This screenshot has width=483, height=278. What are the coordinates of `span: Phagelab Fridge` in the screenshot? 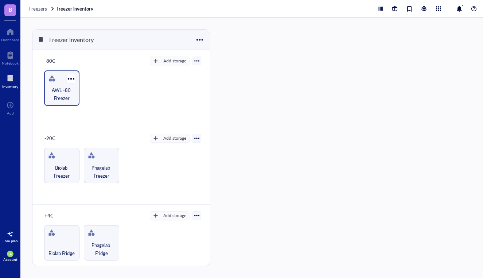 It's located at (101, 249).